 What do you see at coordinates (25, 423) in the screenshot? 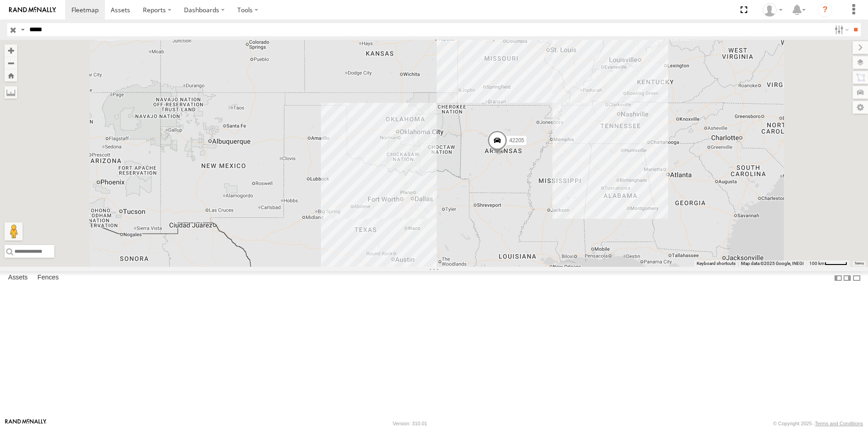
I see `a: Visit our Website` at bounding box center [25, 423].